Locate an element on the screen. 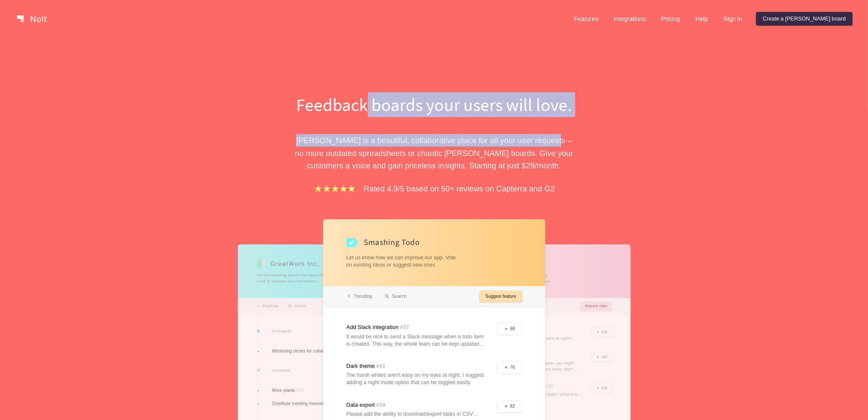  a: Sign in is located at coordinates (733, 19).